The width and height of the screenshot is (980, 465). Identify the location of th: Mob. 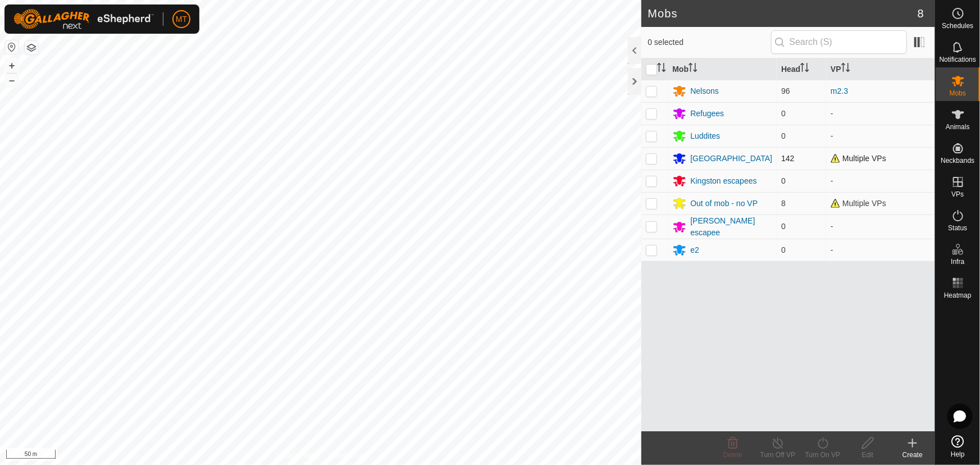
(723, 69).